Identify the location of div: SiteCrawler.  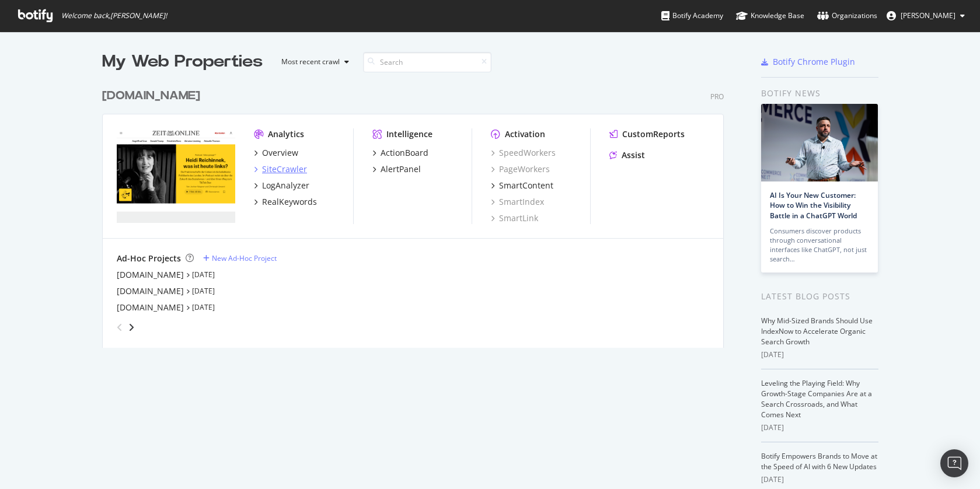
(284, 169).